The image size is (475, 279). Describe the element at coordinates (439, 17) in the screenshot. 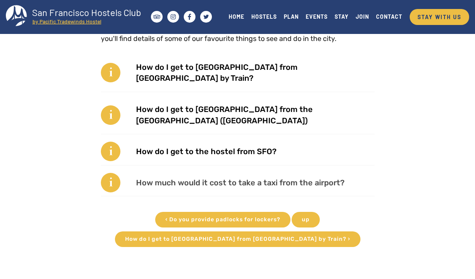

I see `a: STAY WITH US` at that location.